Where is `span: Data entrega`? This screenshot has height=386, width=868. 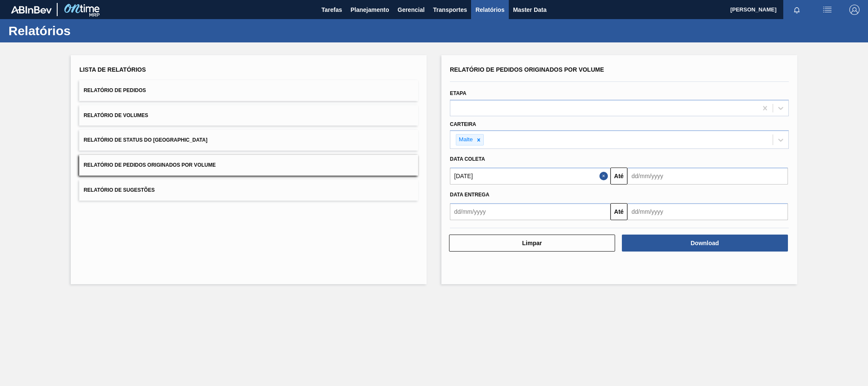
span: Data entrega is located at coordinates (470, 195).